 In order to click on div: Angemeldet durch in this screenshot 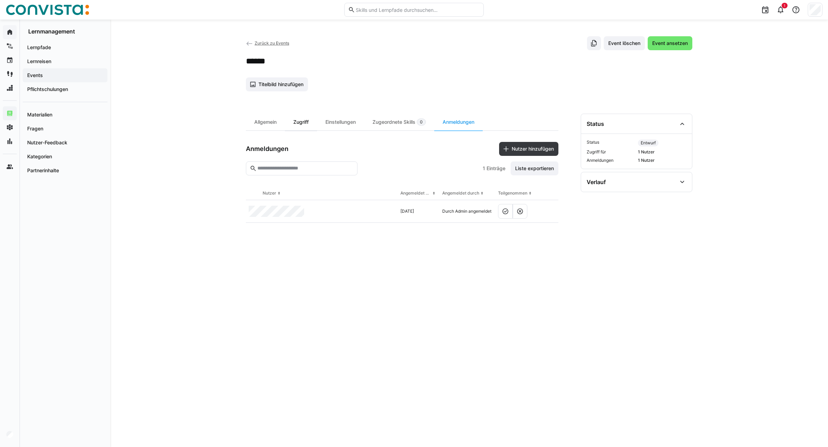, I will do `click(461, 193)`.